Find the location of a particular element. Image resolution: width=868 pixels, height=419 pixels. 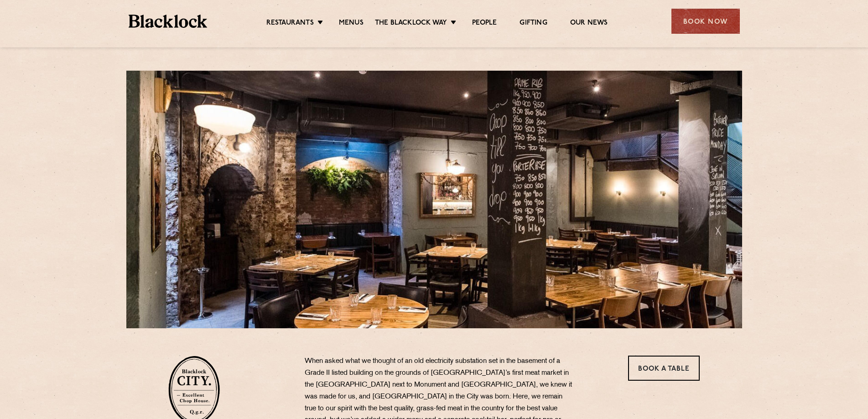

a: Menus is located at coordinates (351, 24).